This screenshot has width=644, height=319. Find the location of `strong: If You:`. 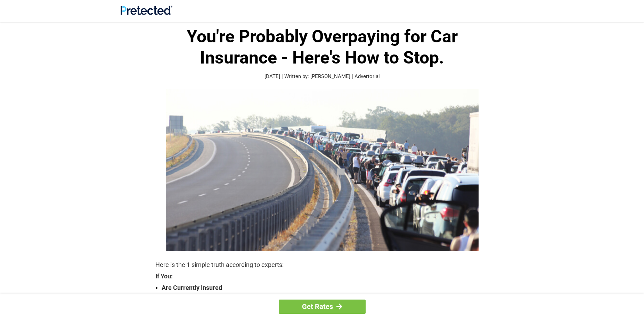

strong: If You: is located at coordinates (322, 276).